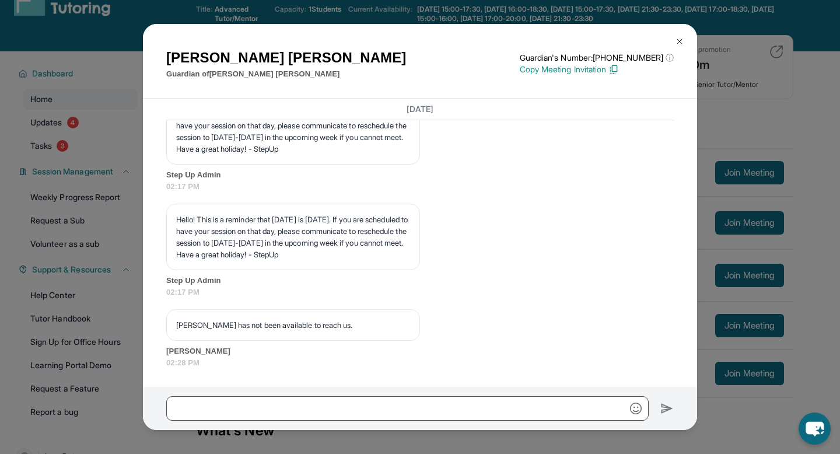  What do you see at coordinates (667, 408) in the screenshot?
I see `img: Send icon` at bounding box center [667, 408].